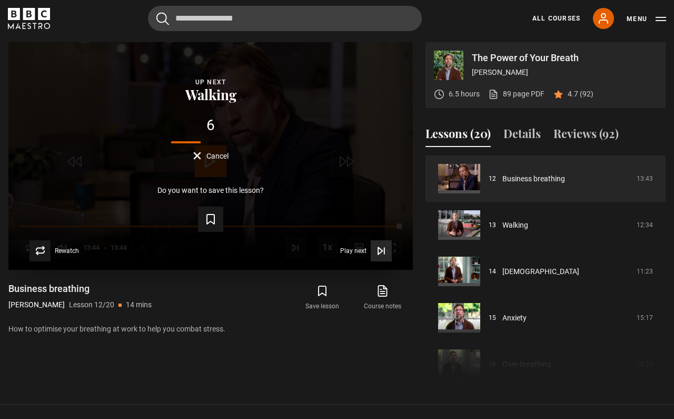 The width and height of the screenshot is (674, 419). I want to click on span: Rewatch, so click(67, 251).